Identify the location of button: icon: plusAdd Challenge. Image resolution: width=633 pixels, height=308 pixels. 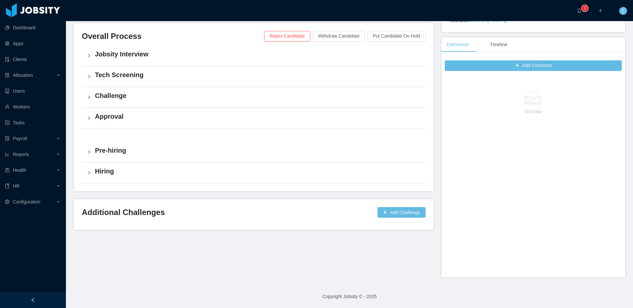
(402, 212).